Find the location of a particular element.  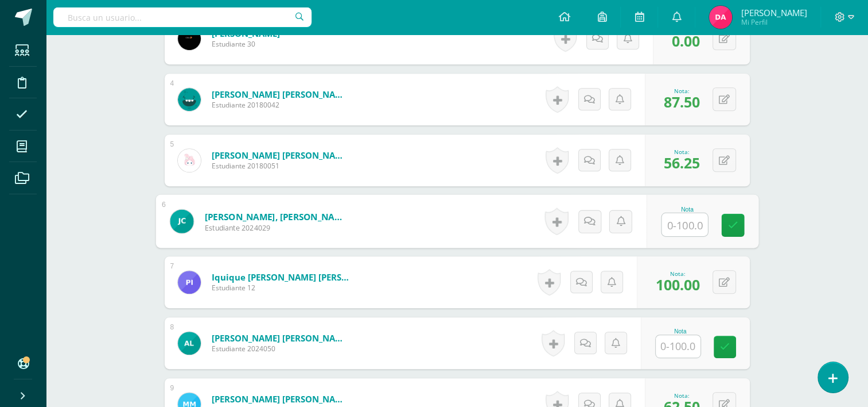

span: 87.50 is located at coordinates (682, 102).